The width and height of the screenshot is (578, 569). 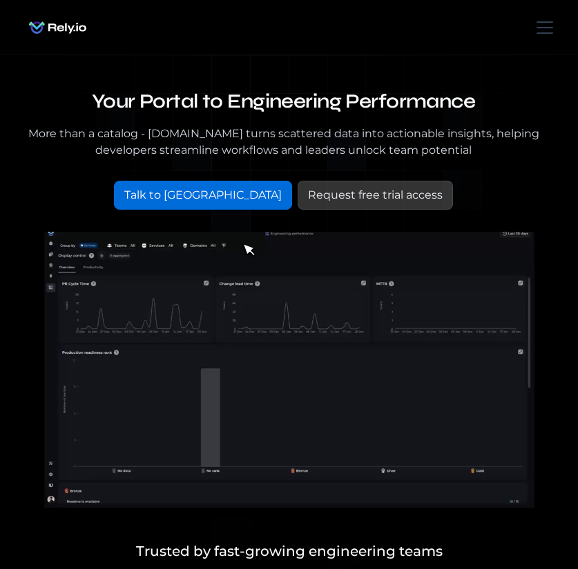 What do you see at coordinates (542, 28) in the screenshot?
I see `div: menu` at bounding box center [542, 28].